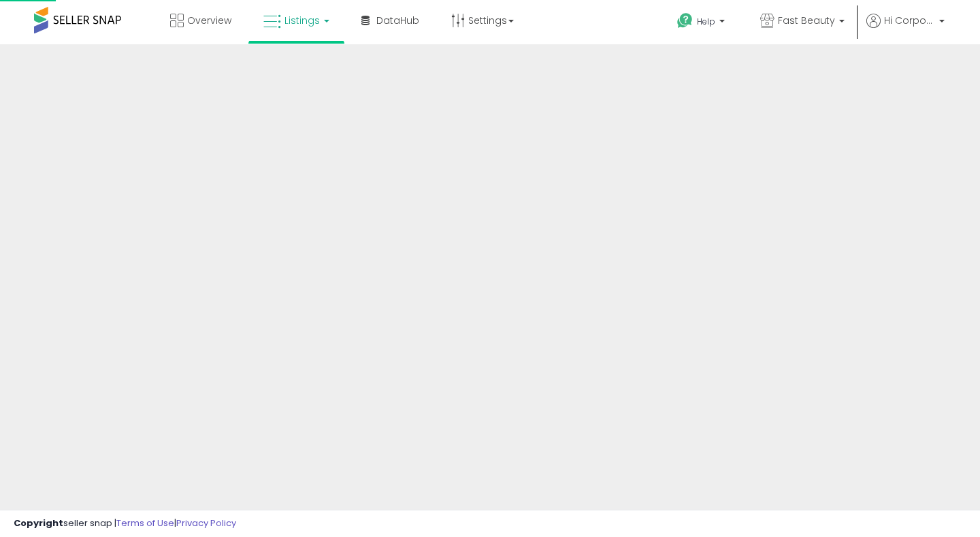 This screenshot has height=537, width=980. I want to click on a: Terms of Use, so click(145, 522).